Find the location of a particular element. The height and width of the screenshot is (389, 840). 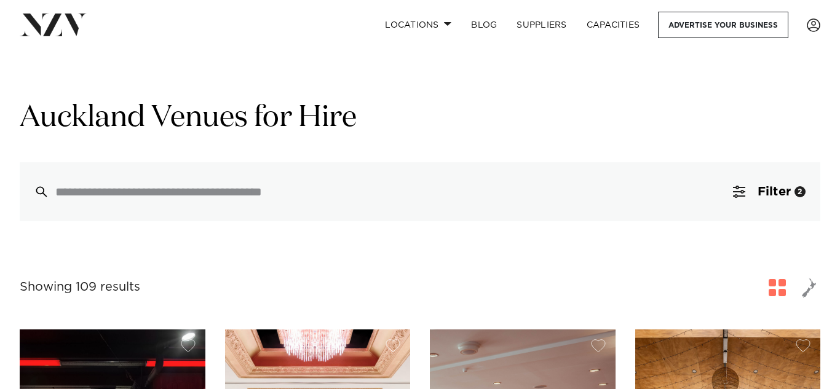

a: Locations is located at coordinates (418, 25).